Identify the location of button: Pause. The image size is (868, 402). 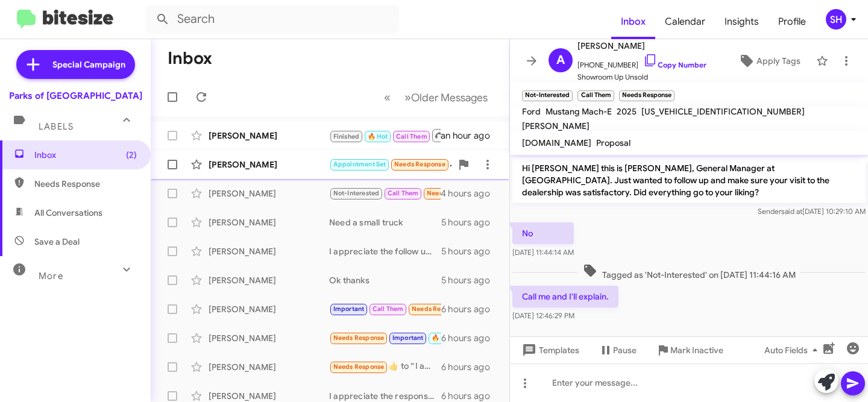
(617, 350).